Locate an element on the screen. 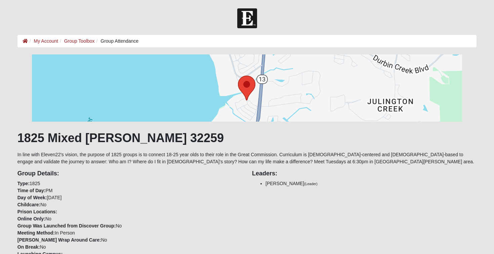 The image size is (494, 254). strong: Meeting Method: is located at coordinates (36, 233).